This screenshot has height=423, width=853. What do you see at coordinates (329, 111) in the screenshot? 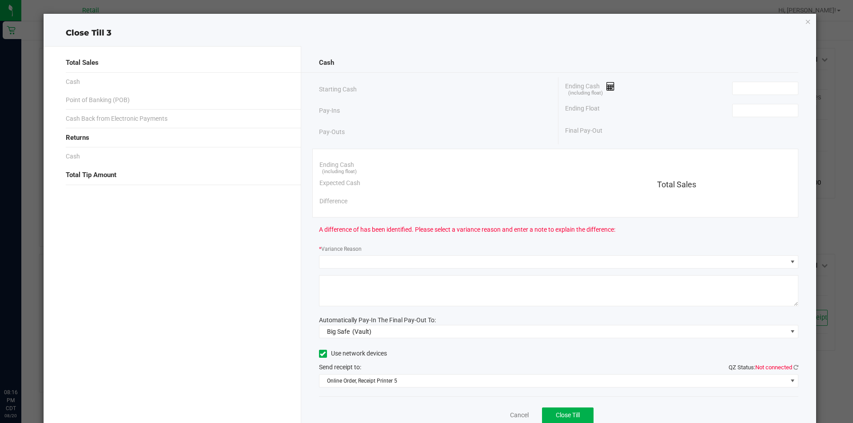
I see `span: Pay-Ins` at bounding box center [329, 111].